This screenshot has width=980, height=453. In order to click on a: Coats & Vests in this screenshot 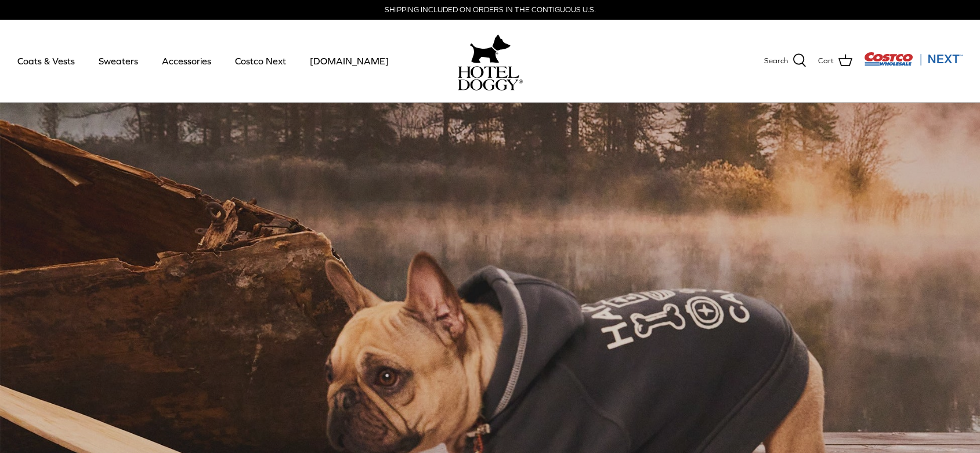, I will do `click(45, 61)`.